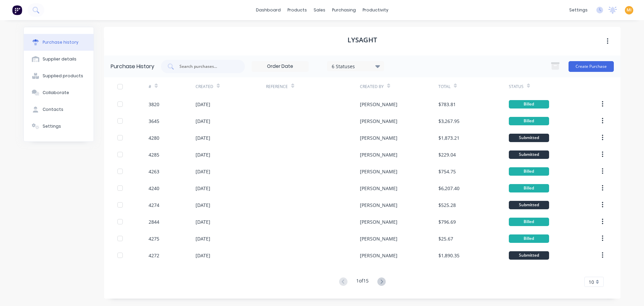 The width and height of the screenshot is (644, 306). Describe the element at coordinates (59, 59) in the screenshot. I see `button: Supplier details` at that location.